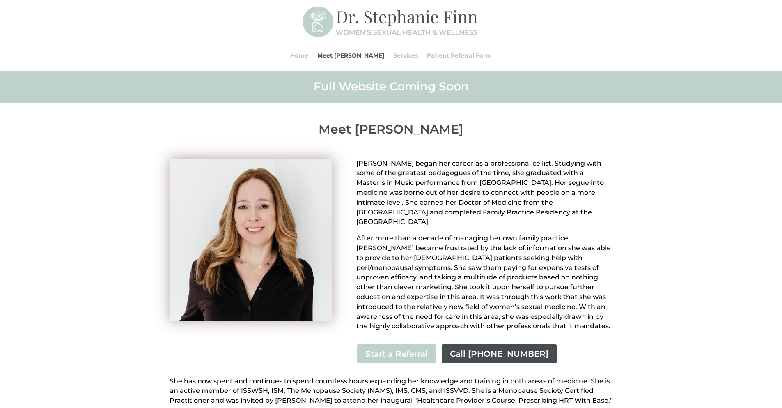 This screenshot has height=408, width=782. Describe the element at coordinates (299, 55) in the screenshot. I see `a: Home` at that location.